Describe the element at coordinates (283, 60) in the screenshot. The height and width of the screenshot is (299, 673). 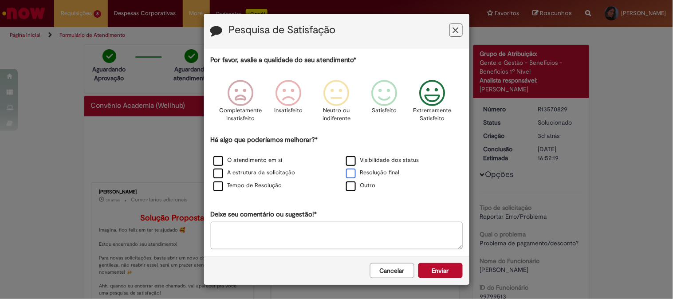
I see `label: Por favor, avalie a qualidade do seu atendimento*` at that location.